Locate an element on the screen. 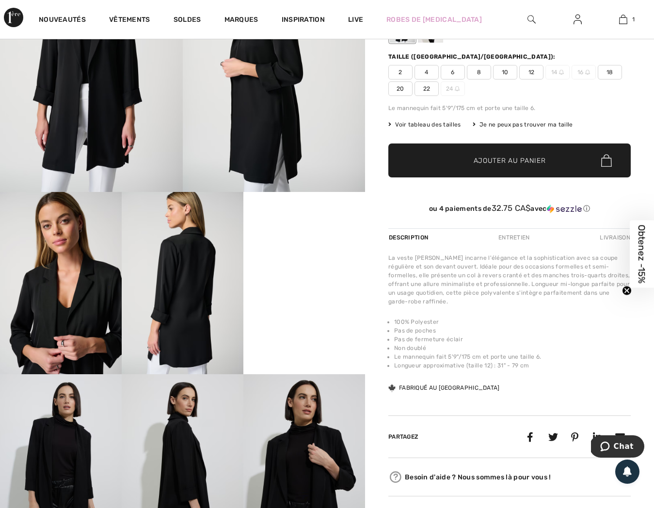  img: Bag.svg is located at coordinates (606, 160).